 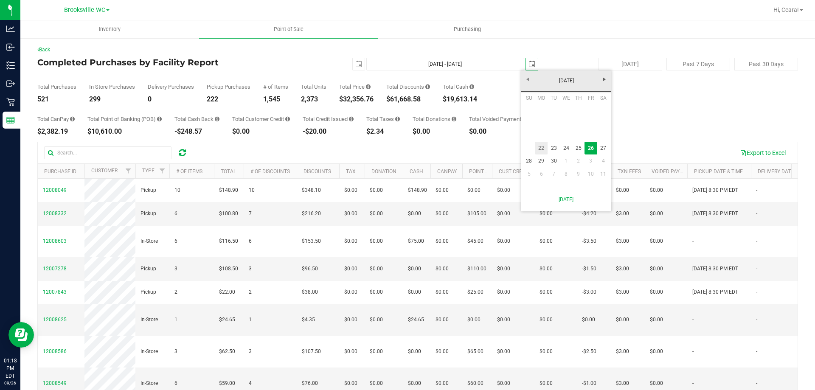 What do you see at coordinates (314, 87) in the screenshot?
I see `div: Total Units` at bounding box center [314, 87].